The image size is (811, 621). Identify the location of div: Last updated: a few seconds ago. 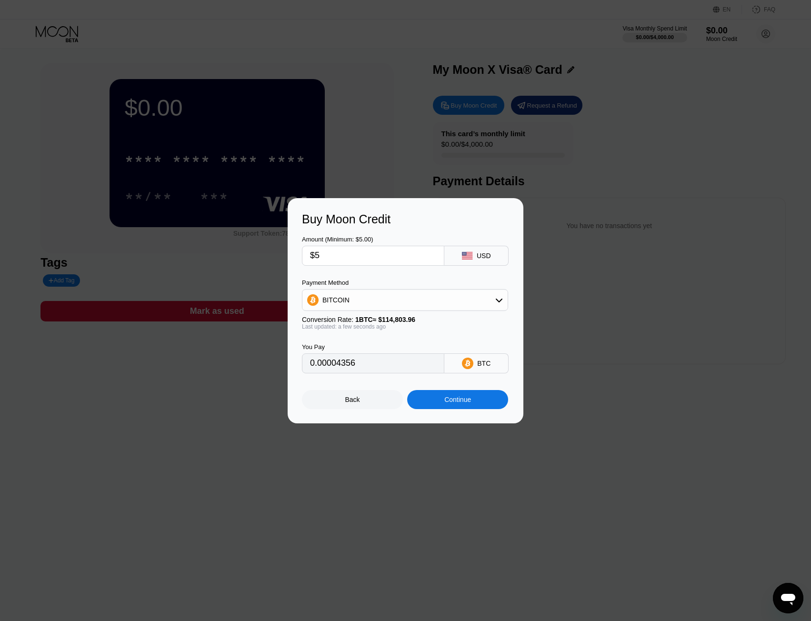
(405, 327).